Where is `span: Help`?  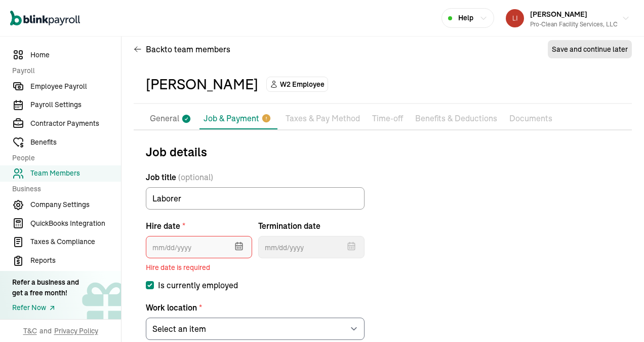
span: Help is located at coordinates (466, 18).